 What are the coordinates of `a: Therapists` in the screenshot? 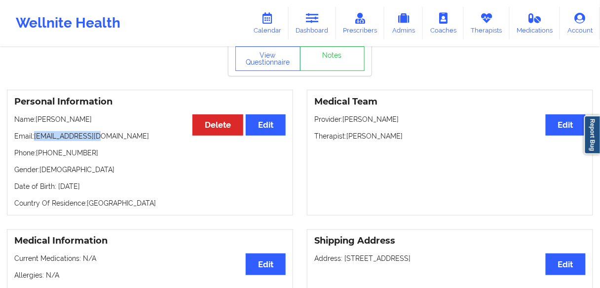 It's located at (487, 23).